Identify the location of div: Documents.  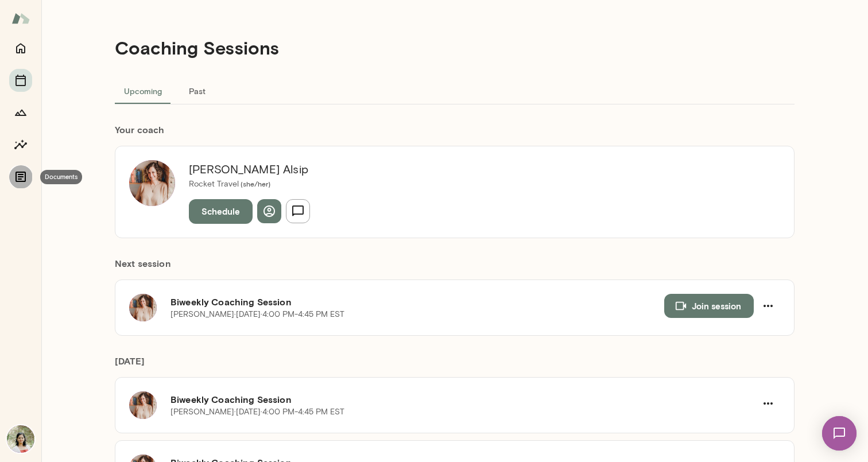
(61, 177).